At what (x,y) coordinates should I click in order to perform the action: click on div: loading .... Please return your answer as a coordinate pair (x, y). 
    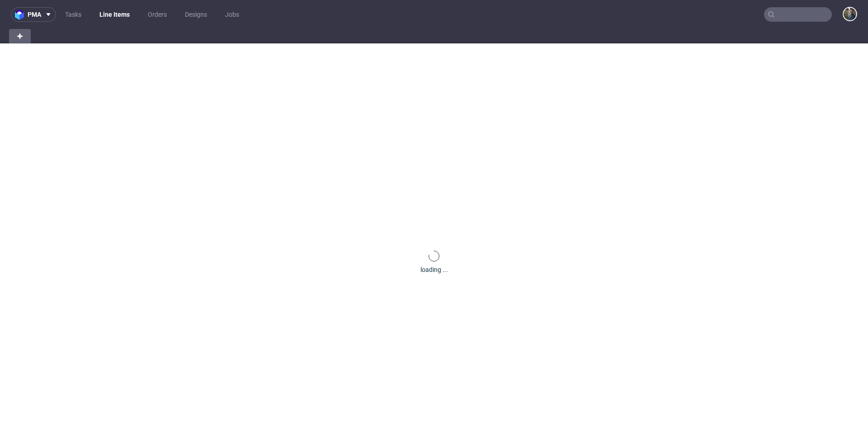
    Looking at the image, I should click on (434, 270).